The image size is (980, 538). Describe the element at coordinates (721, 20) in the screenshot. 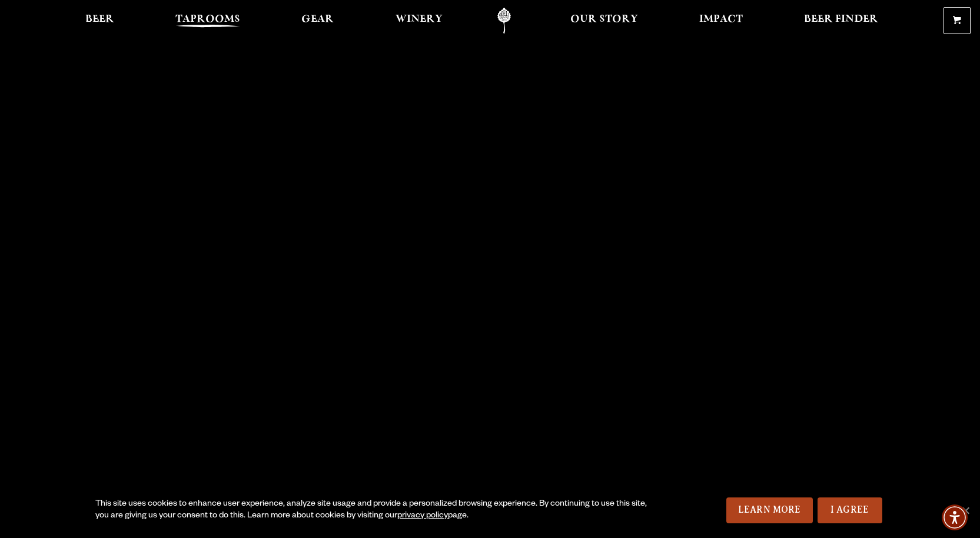

I see `a: Impact` at that location.